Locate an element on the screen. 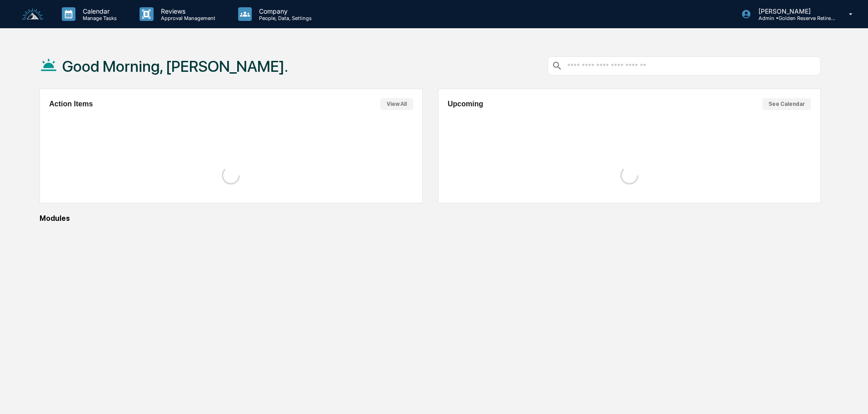 Image resolution: width=868 pixels, height=414 pixels. h2: Action Items is located at coordinates (71, 104).